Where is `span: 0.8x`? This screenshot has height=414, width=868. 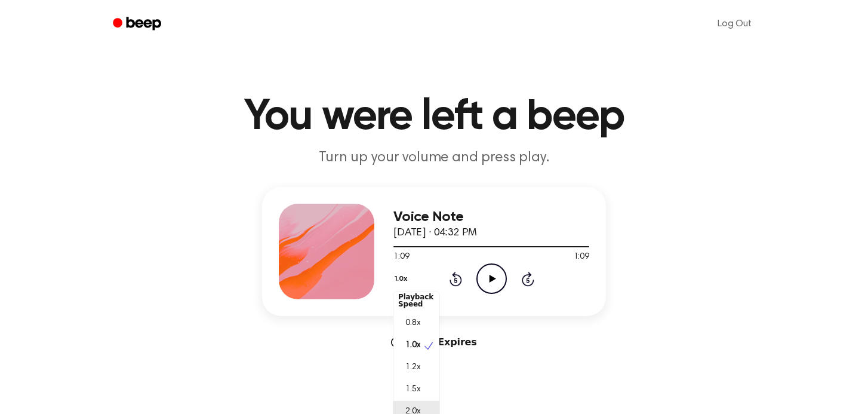 span: 0.8x is located at coordinates (412, 323).